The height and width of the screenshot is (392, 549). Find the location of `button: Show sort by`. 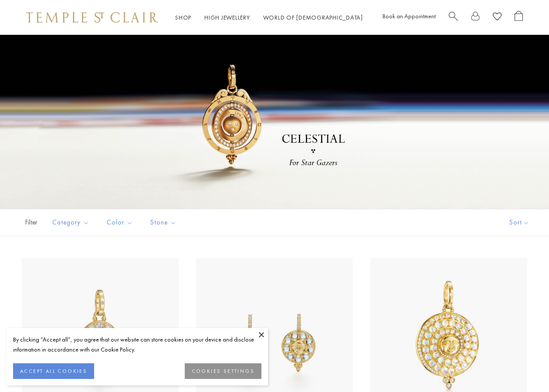

button: Show sort by is located at coordinates (519, 222).